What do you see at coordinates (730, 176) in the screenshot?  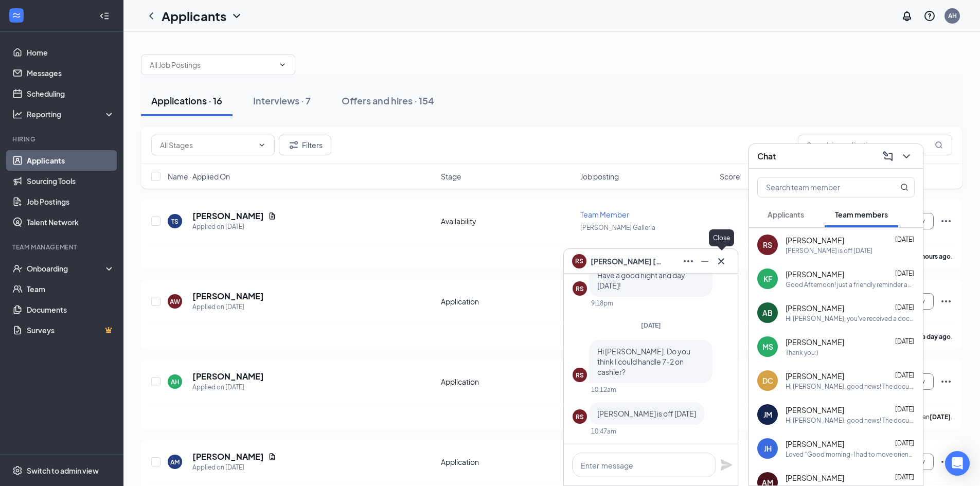 I see `span: Score` at bounding box center [730, 176].